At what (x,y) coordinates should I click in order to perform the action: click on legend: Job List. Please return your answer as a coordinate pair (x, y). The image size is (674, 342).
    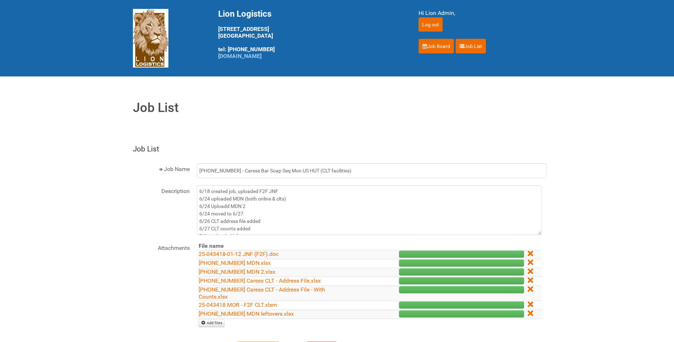
    Looking at the image, I should click on (337, 149).